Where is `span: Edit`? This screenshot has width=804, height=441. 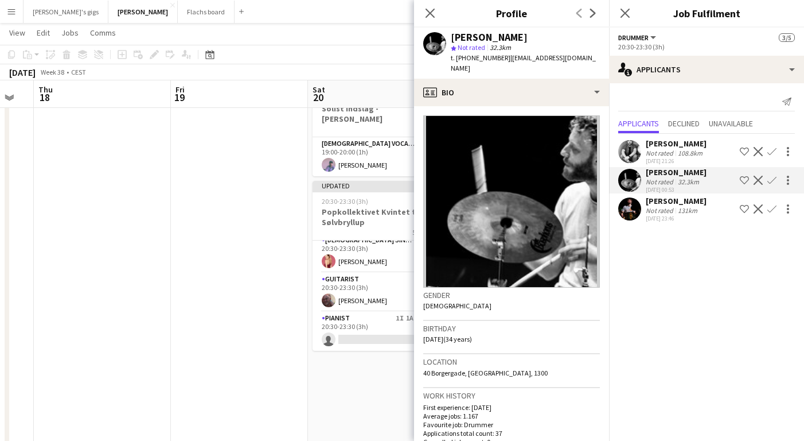 span: Edit is located at coordinates (43, 33).